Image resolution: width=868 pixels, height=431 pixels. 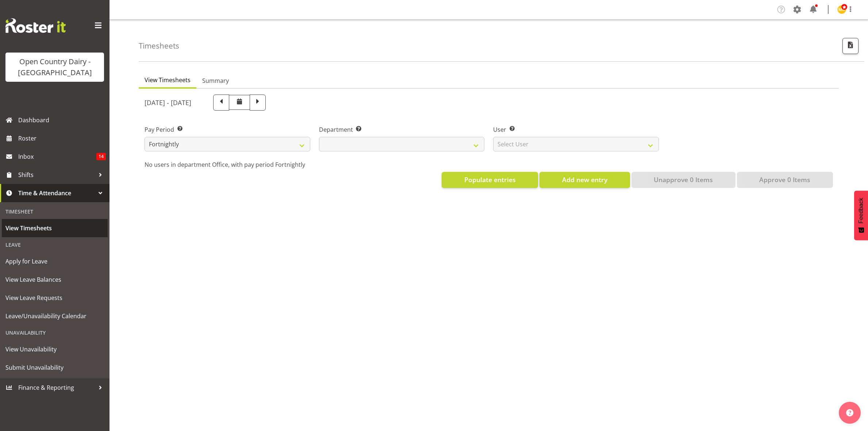 I want to click on a: View Leave Balances, so click(x=55, y=280).